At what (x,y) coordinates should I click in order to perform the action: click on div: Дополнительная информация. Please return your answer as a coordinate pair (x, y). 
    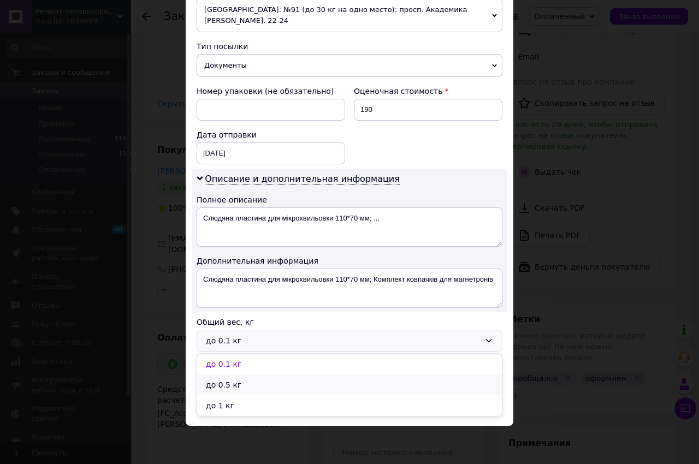
    Looking at the image, I should click on (349, 261).